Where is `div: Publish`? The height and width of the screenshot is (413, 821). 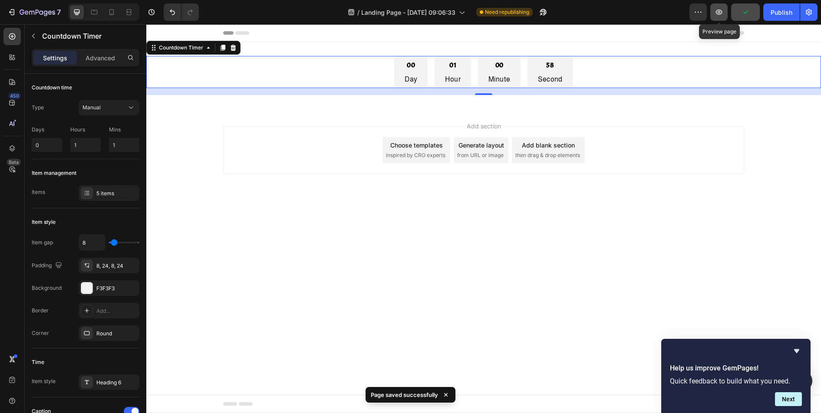
div: Publish is located at coordinates (781, 12).